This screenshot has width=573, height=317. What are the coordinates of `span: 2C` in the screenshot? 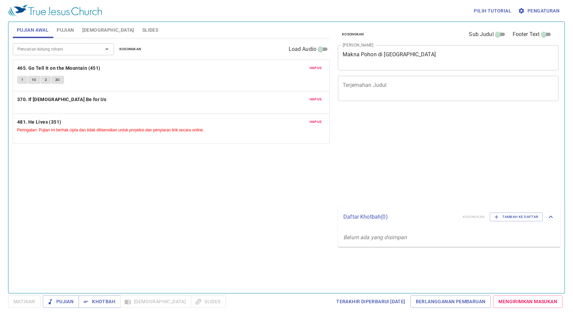 It's located at (58, 80).